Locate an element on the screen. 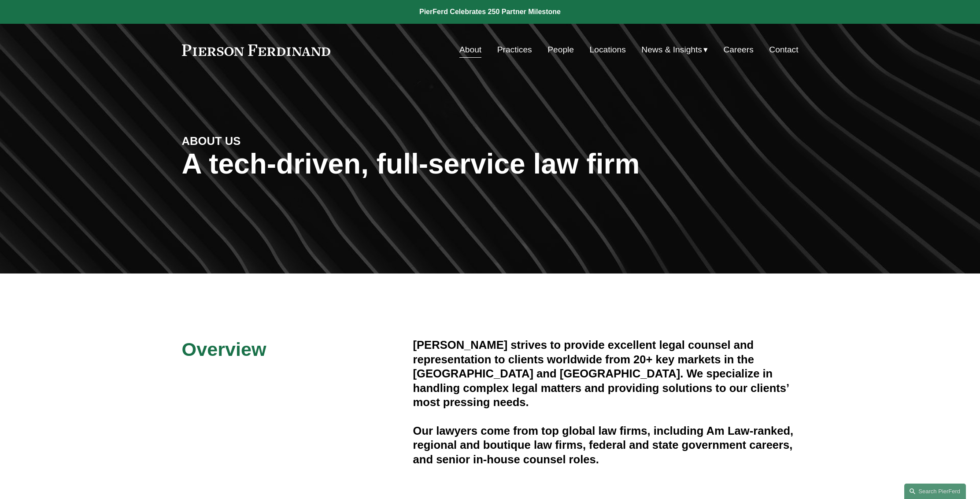  a: Contact is located at coordinates (784, 50).